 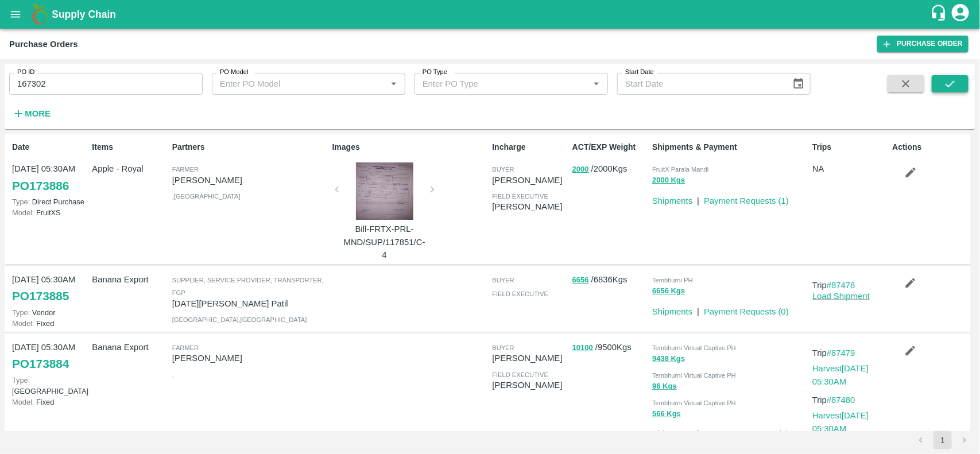 What do you see at coordinates (530, 147) in the screenshot?
I see `p: Incharge` at bounding box center [530, 147].